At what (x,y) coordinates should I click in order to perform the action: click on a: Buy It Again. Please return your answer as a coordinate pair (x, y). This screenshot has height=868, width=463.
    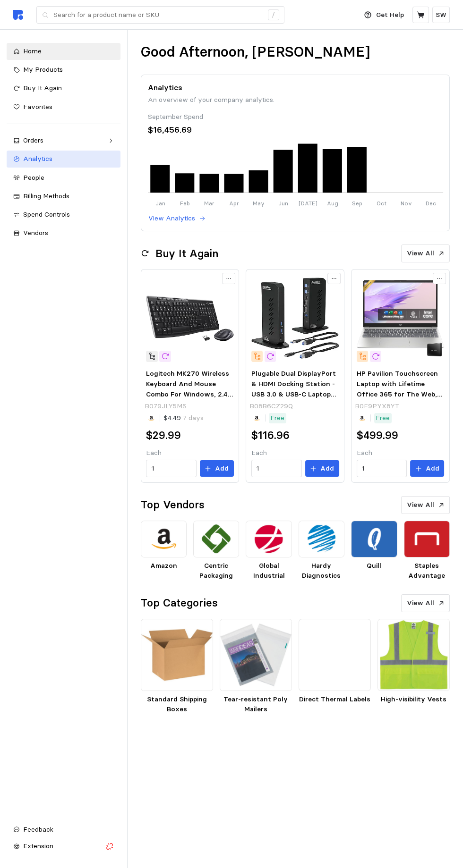
    Looking at the image, I should click on (63, 89).